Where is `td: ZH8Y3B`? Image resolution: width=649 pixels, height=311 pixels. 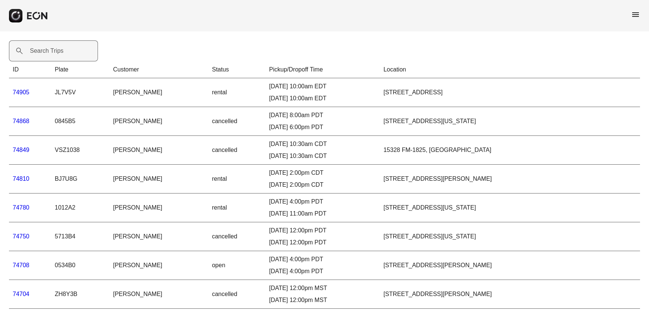 td: ZH8Y3B is located at coordinates (80, 294).